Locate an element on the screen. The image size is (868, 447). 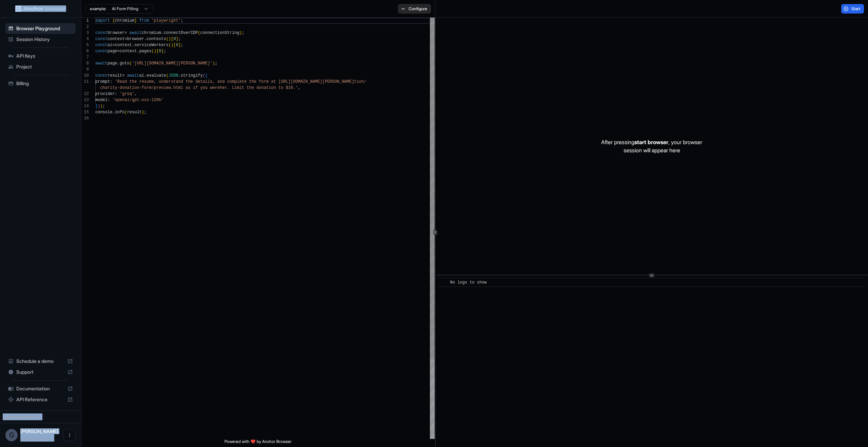
span: API Reference is located at coordinates (40, 399).